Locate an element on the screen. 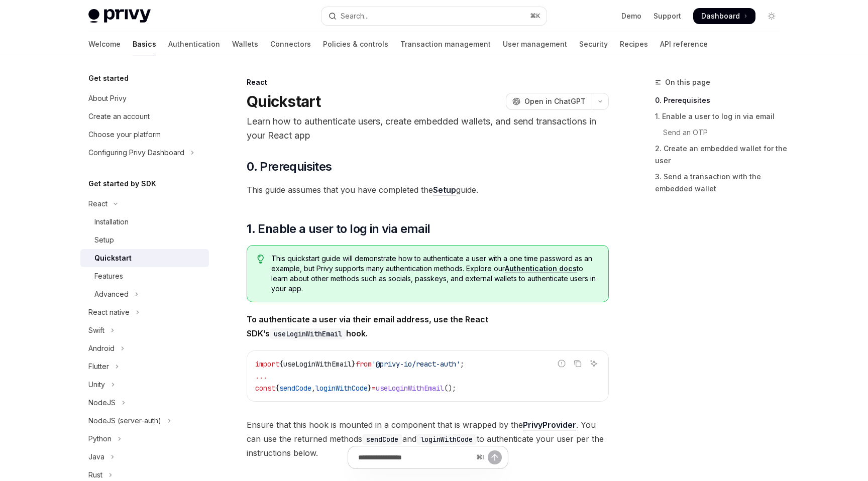 This screenshot has width=868, height=481. div: Java is located at coordinates (97, 457).